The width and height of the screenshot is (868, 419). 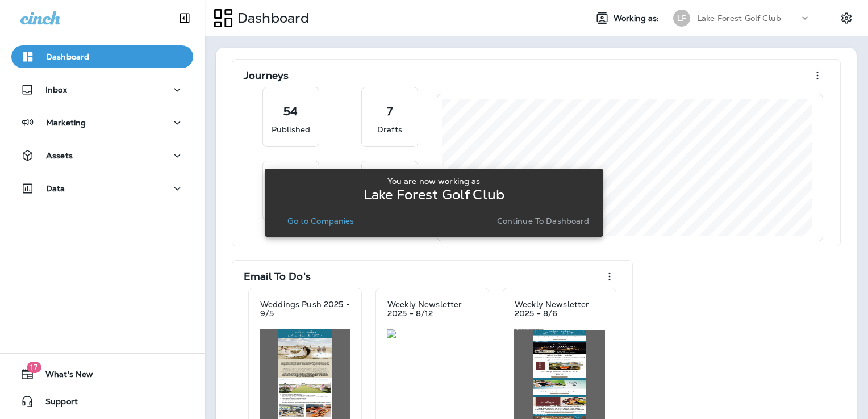 What do you see at coordinates (63, 376) in the screenshot?
I see `span: What's New` at bounding box center [63, 376].